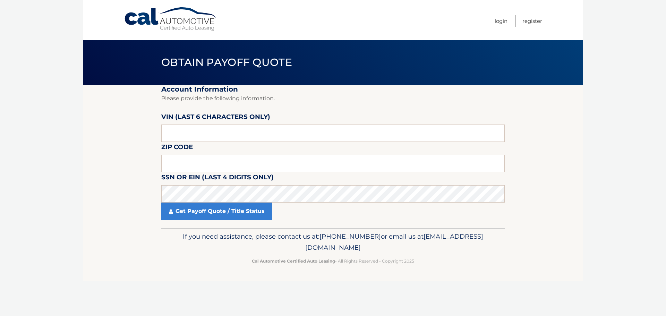 This screenshot has height=316, width=666. What do you see at coordinates (227, 62) in the screenshot?
I see `span: Obtain Payoff Quote` at bounding box center [227, 62].